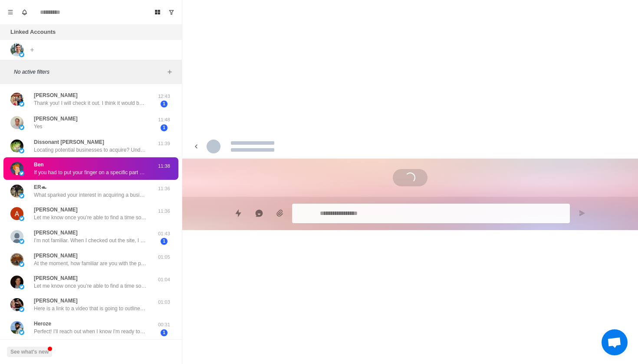 The width and height of the screenshot is (638, 364). What do you see at coordinates (89, 72) in the screenshot?
I see `p: No active filters` at bounding box center [89, 72].